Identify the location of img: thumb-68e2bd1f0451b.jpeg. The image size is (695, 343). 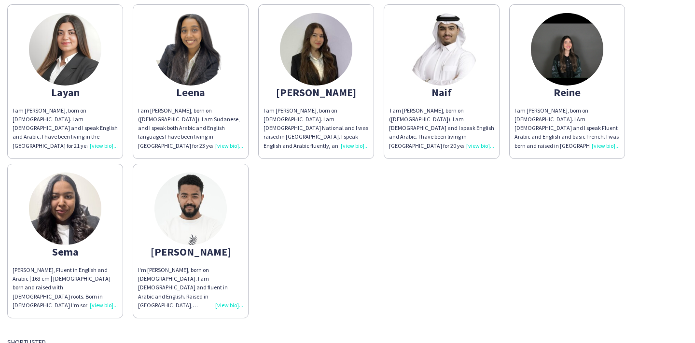
(65, 209).